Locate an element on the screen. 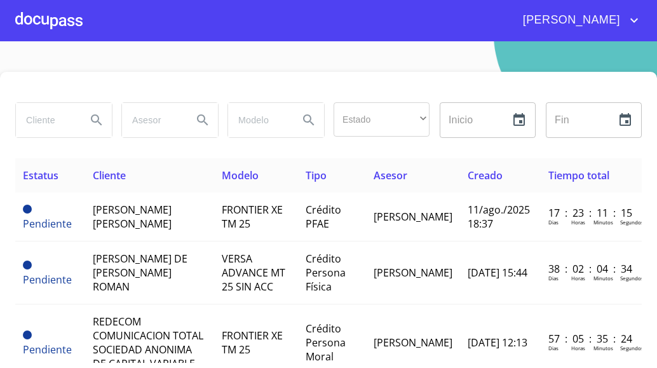 This screenshot has width=657, height=368. p: 17 : 23 : 11 : 15 is located at coordinates (591, 213).